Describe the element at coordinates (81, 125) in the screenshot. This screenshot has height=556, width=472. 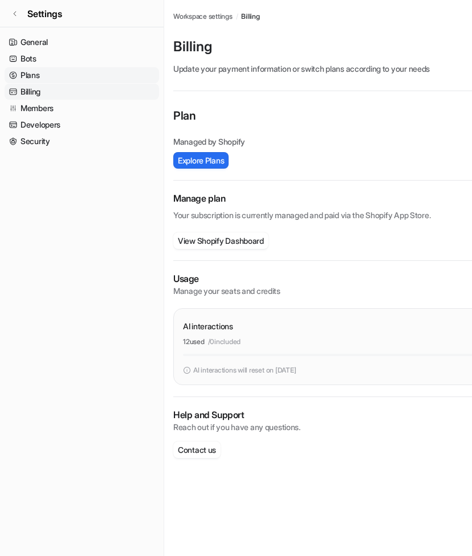
I see `a: Developers` at that location.